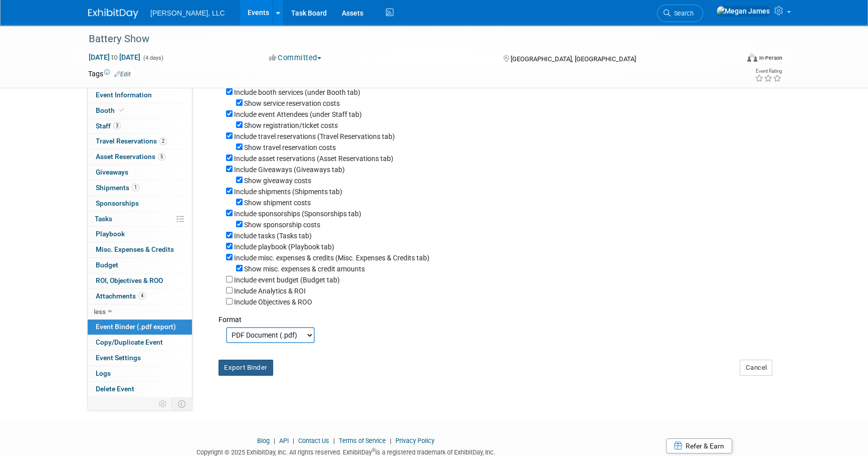 The width and height of the screenshot is (868, 456). Describe the element at coordinates (272, 236) in the screenshot. I see `label: Include tasks (Tasks tab)` at that location.